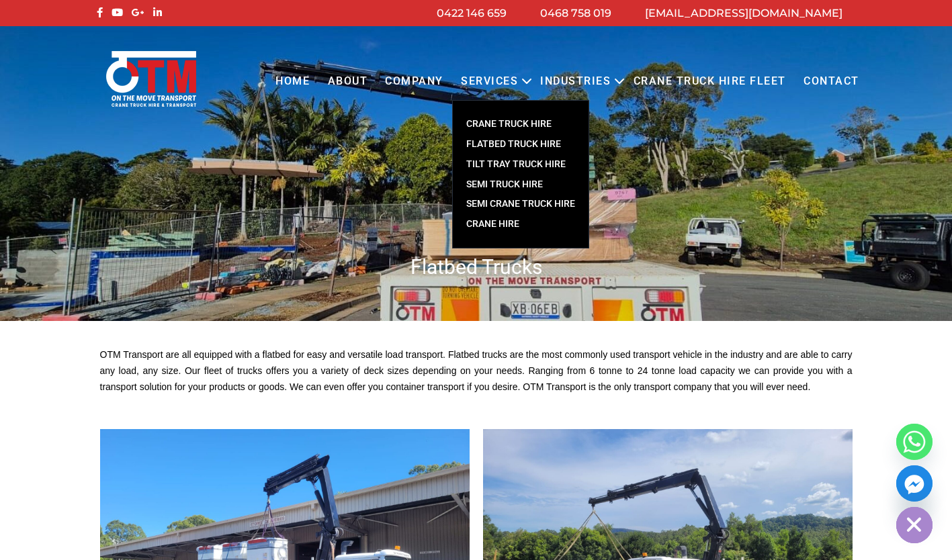 This screenshot has height=560, width=952. What do you see at coordinates (520, 185) in the screenshot?
I see `a: SEMI TRUCK HIRE` at bounding box center [520, 185].